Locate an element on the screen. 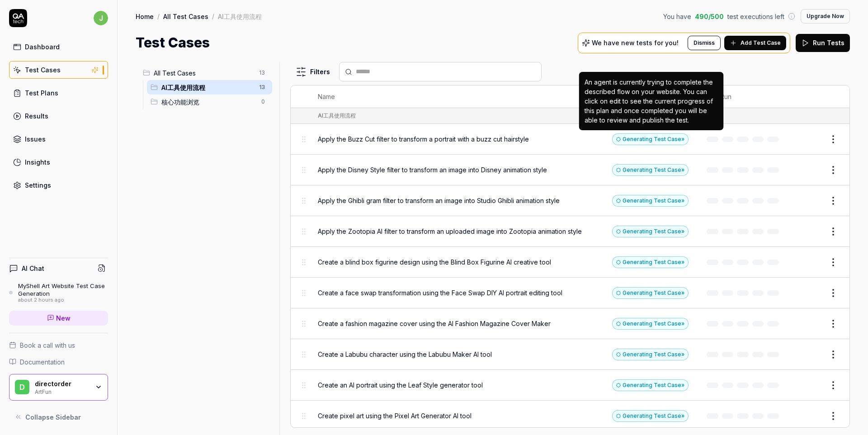  span: Documentation is located at coordinates (42, 362).